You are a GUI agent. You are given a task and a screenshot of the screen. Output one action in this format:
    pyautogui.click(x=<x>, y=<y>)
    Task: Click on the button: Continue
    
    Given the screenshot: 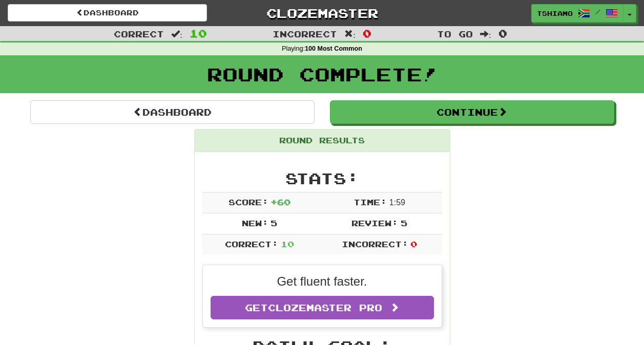 What is the action you would take?
    pyautogui.click(x=472, y=112)
    